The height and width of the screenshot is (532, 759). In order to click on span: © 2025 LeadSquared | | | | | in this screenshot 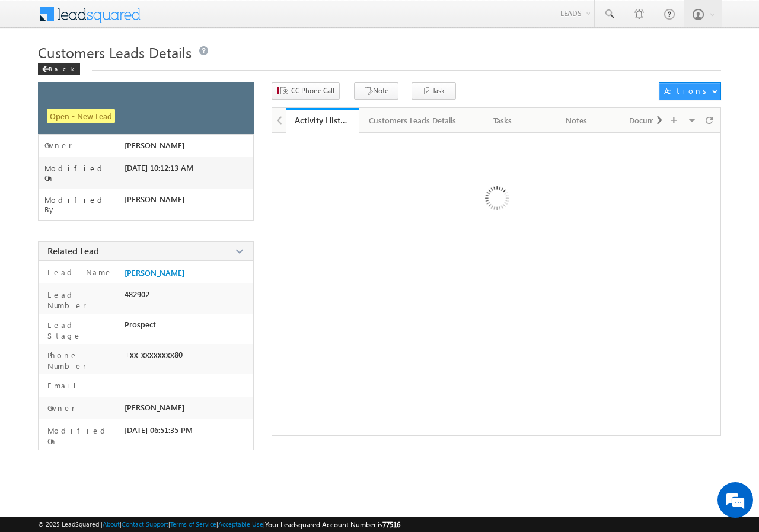, I will do `click(219, 524)`.